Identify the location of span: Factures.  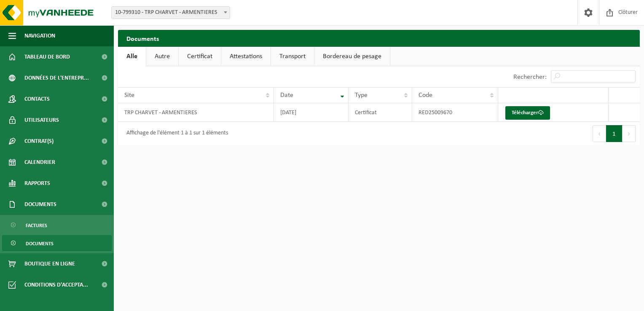
(36, 226).